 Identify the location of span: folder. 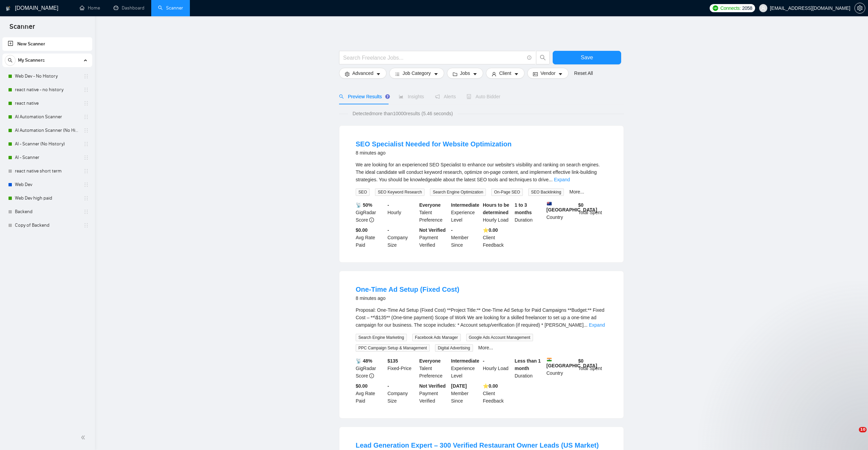
(455, 74).